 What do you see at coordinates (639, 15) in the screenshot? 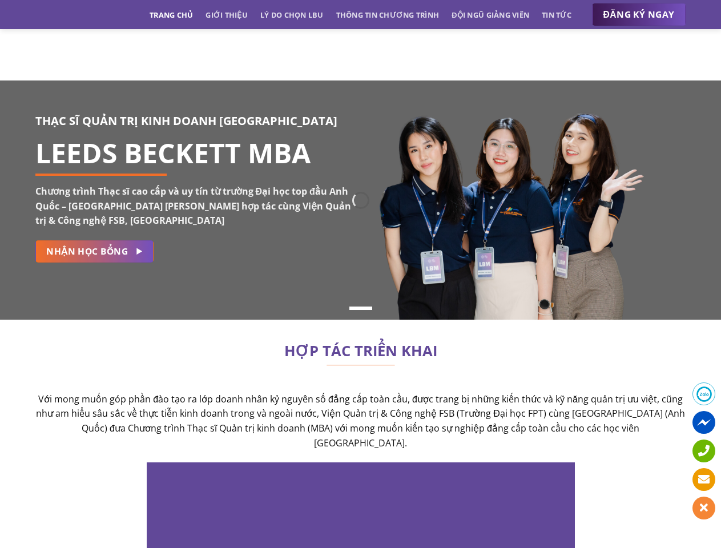
I see `a: ĐĂNG KÝ NGAY` at bounding box center [639, 15].